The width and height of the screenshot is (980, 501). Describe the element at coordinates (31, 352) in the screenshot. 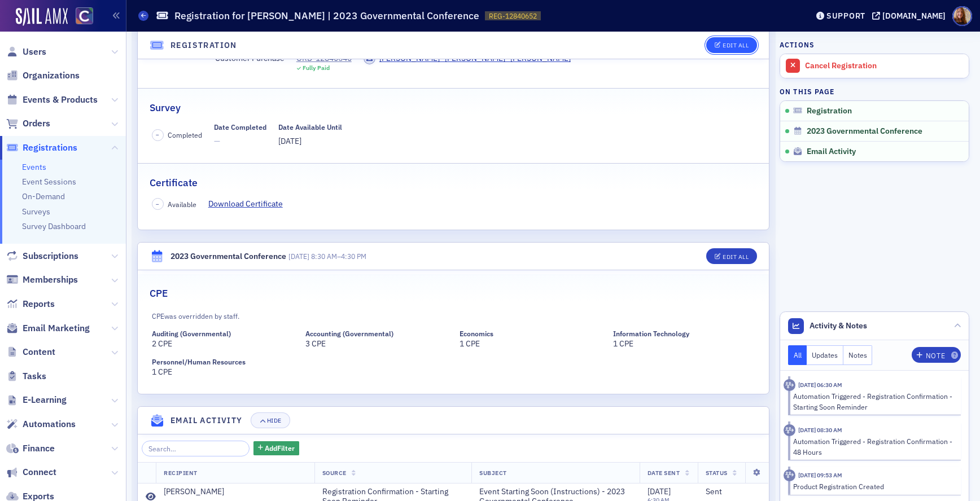

I see `a: Content` at that location.